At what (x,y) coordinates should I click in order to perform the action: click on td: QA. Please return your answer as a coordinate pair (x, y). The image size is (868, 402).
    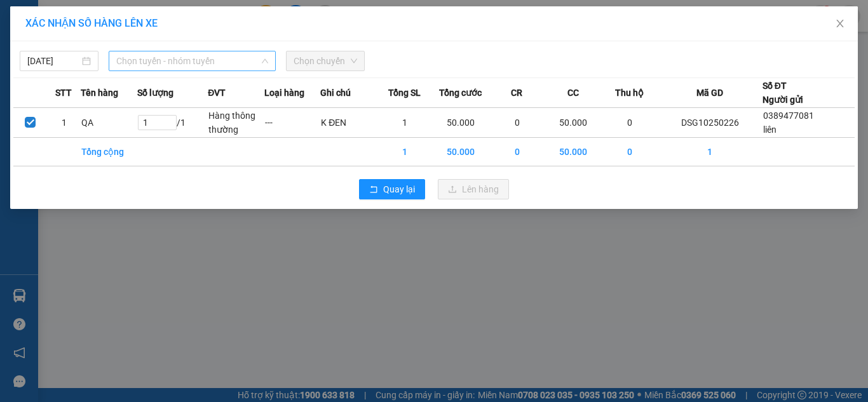
    Looking at the image, I should click on (109, 123).